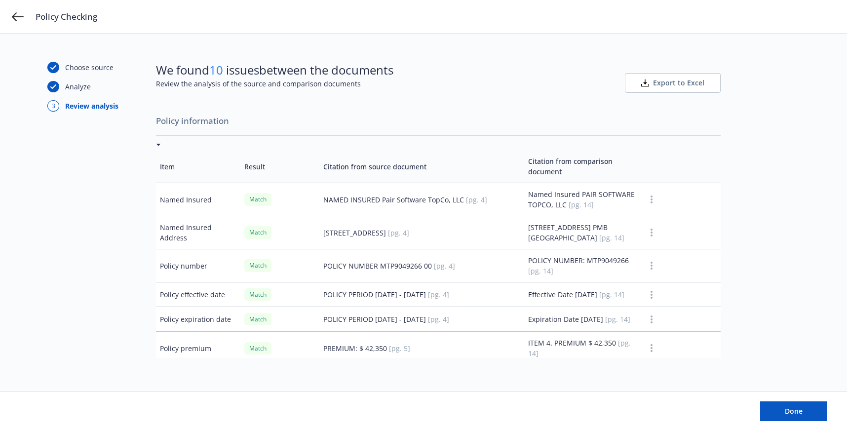 This screenshot has width=847, height=431. Describe the element at coordinates (280, 166) in the screenshot. I see `td: Result` at that location.